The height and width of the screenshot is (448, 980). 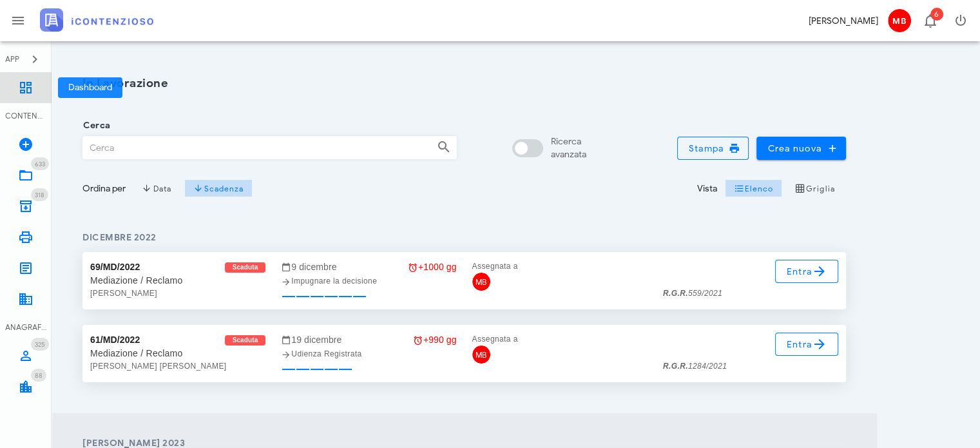 I want to click on button: Scadenza, so click(x=218, y=188).